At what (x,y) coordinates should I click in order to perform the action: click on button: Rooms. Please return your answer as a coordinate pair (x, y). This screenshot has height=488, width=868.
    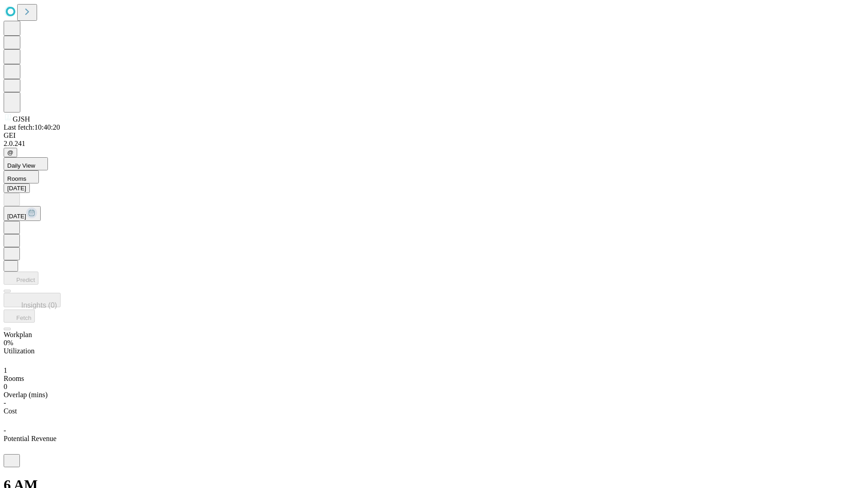
    Looking at the image, I should click on (21, 177).